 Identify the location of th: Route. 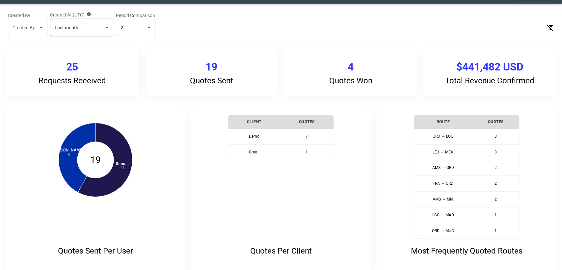
(443, 122).